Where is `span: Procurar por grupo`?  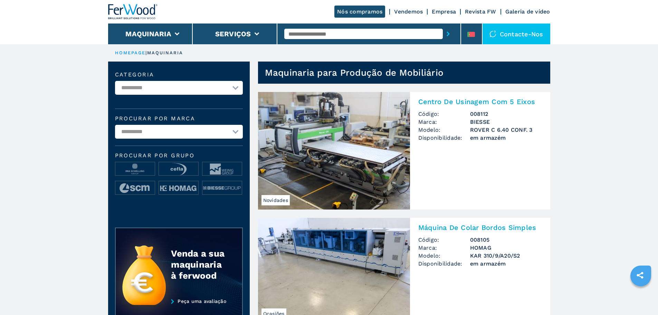 span: Procurar por grupo is located at coordinates (179, 155).